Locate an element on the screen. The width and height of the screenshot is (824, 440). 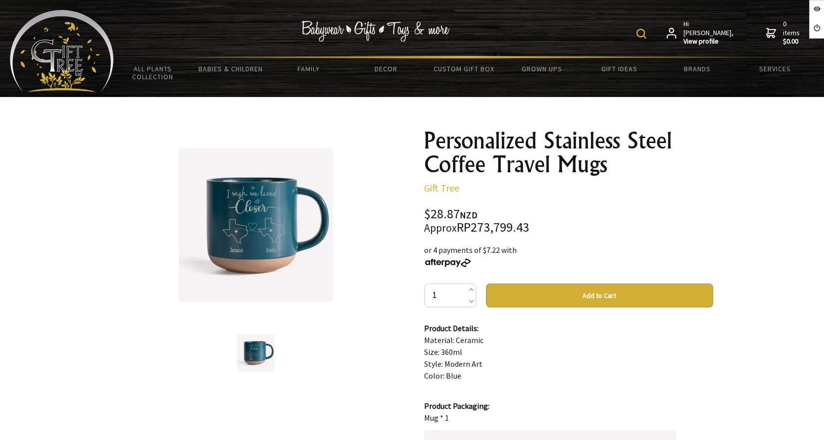
img: Afterpay is located at coordinates (448, 263).